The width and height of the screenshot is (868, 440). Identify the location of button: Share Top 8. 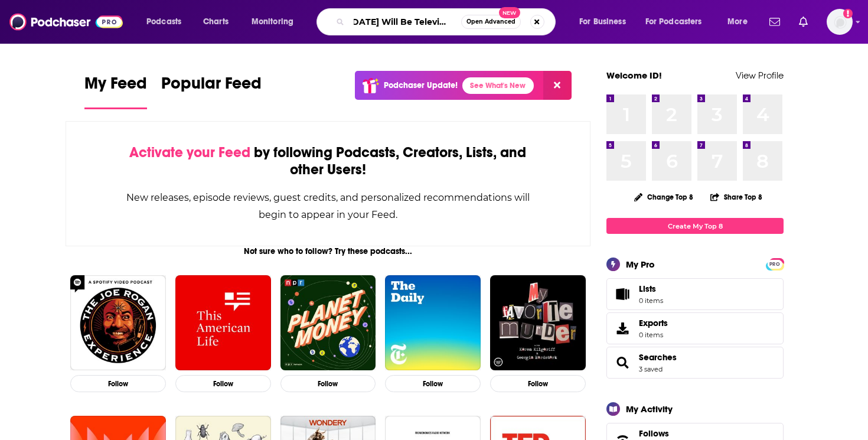
(736, 197).